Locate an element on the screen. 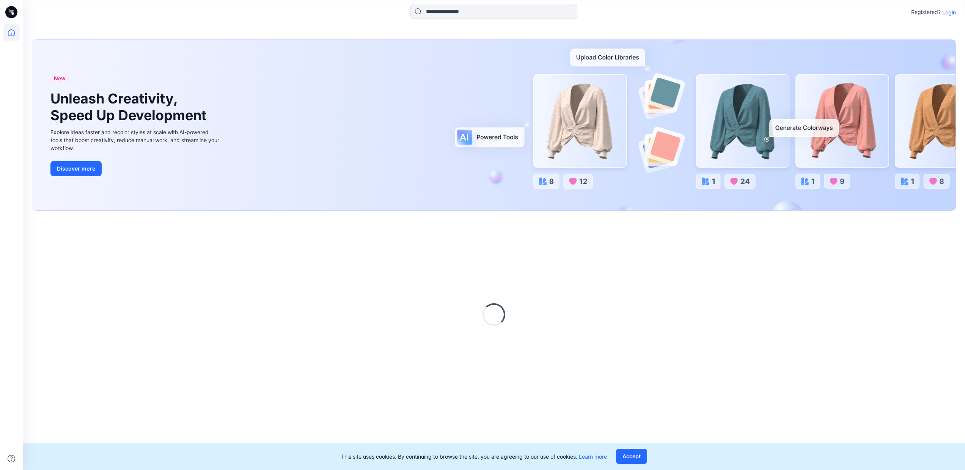 The height and width of the screenshot is (470, 965). a: Discover more is located at coordinates (136, 169).